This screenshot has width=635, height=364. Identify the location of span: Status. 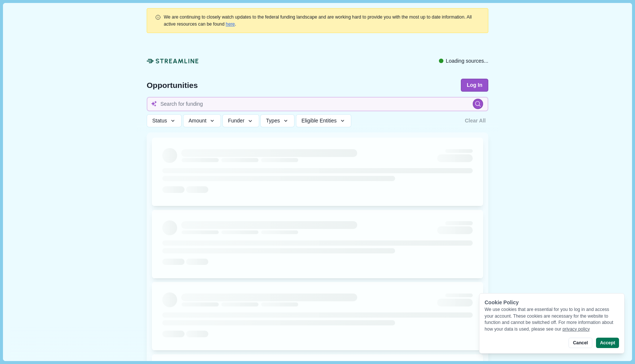
(160, 121).